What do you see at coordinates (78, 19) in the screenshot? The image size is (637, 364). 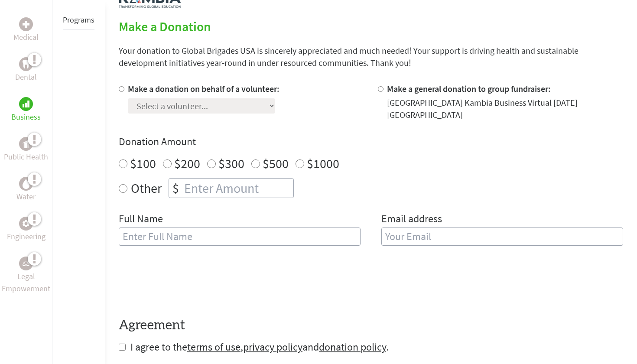 I see `a: Programs` at bounding box center [78, 19].